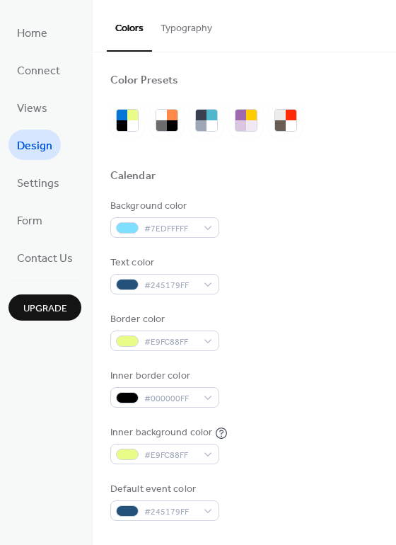 This screenshot has height=545, width=396. I want to click on span: Settings, so click(38, 183).